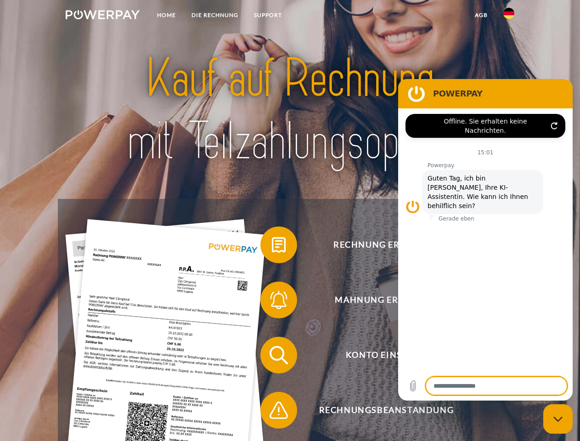  What do you see at coordinates (386, 300) in the screenshot?
I see `span: Mahnung erhalten?` at bounding box center [386, 300].